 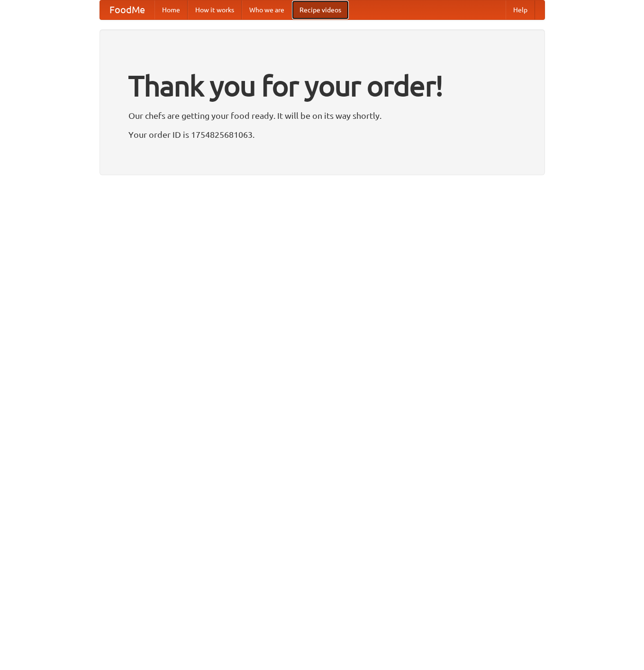 What do you see at coordinates (520, 10) in the screenshot?
I see `a: Help` at bounding box center [520, 10].